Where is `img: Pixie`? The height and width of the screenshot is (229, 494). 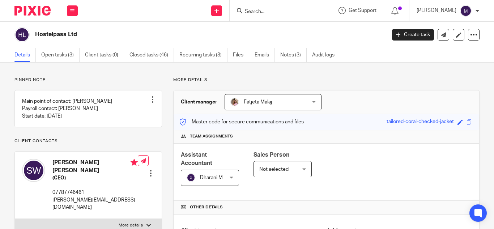
img: Pixie is located at coordinates (33, 10).